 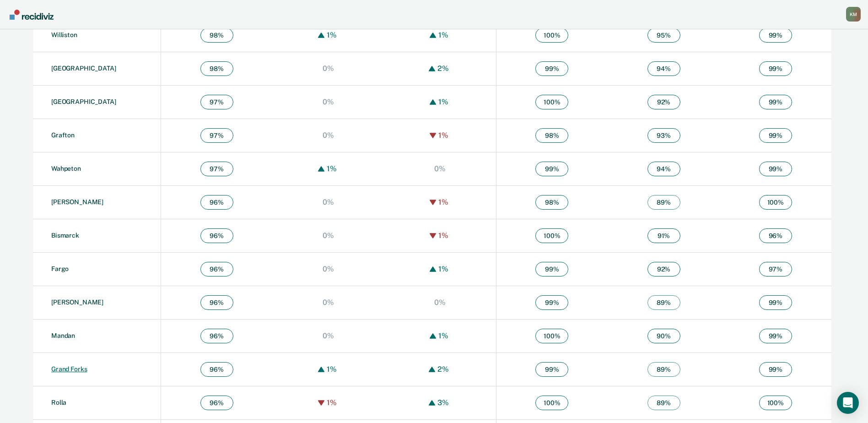 What do you see at coordinates (58, 402) in the screenshot?
I see `a: Rolla` at bounding box center [58, 402].